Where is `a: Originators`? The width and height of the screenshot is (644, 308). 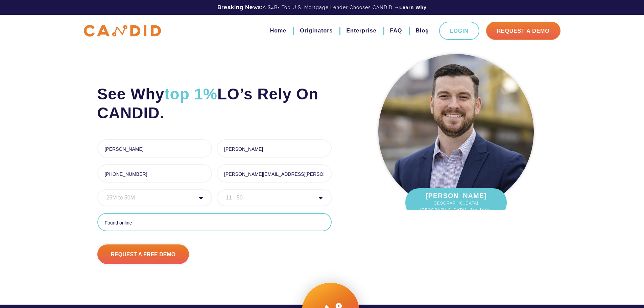 a: Originators is located at coordinates (316, 30).